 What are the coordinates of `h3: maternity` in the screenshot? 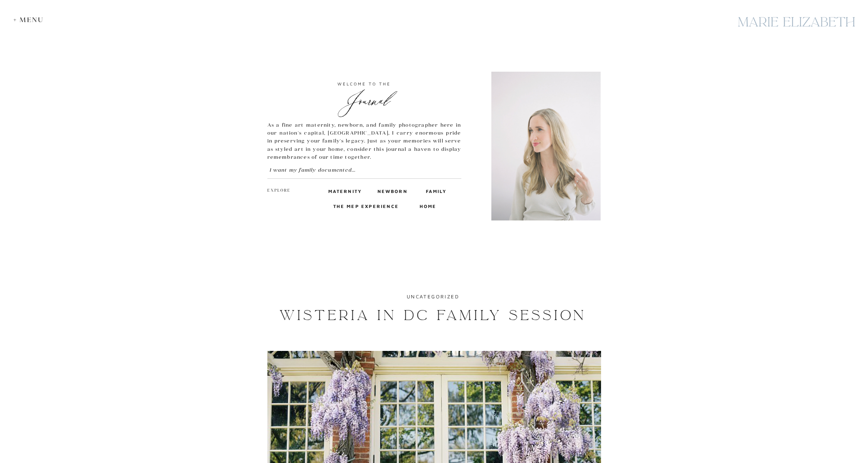 It's located at (342, 191).